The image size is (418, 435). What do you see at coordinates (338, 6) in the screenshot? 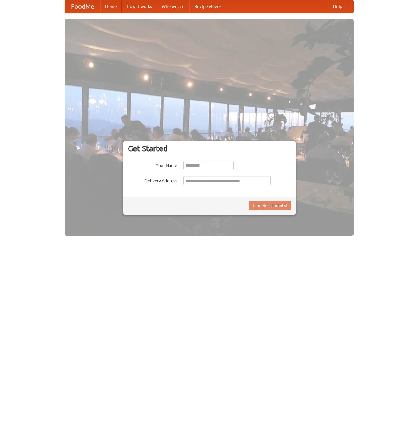
I see `a: Help` at bounding box center [338, 6].